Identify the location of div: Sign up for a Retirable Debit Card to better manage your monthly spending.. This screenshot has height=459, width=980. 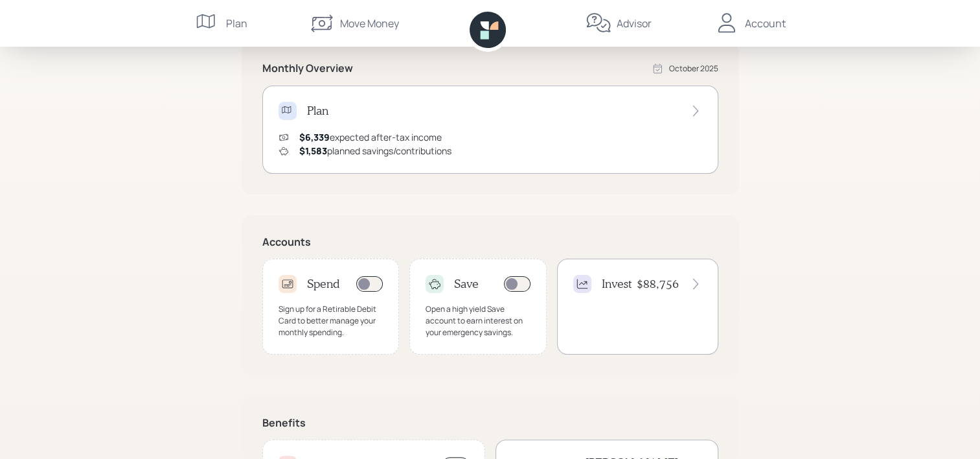
(331, 321).